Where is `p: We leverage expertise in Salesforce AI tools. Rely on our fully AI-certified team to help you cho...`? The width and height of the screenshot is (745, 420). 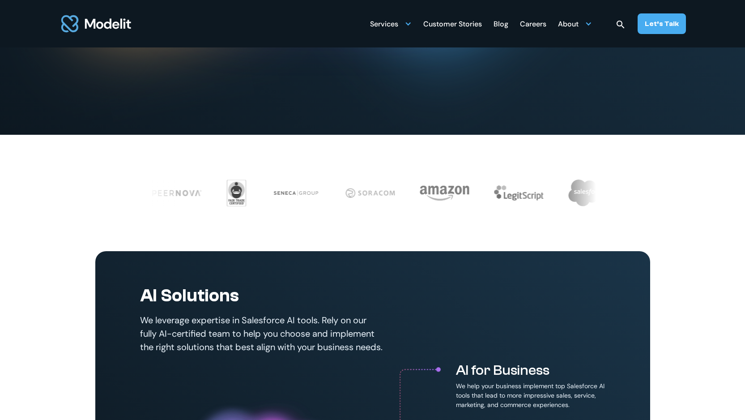 p: We leverage expertise in Salesforce AI tools. Rely on our fully AI-certified team to help you cho... is located at coordinates (262, 333).